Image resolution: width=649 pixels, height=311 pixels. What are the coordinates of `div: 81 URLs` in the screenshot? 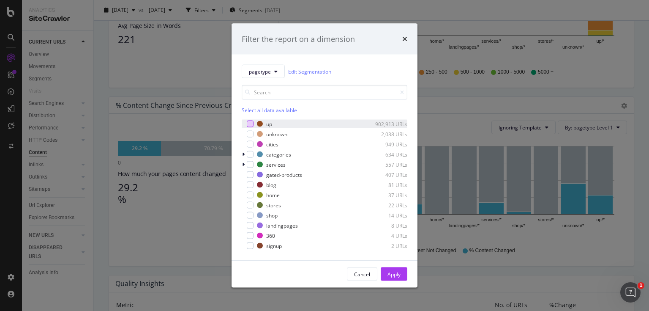 It's located at (387, 184).